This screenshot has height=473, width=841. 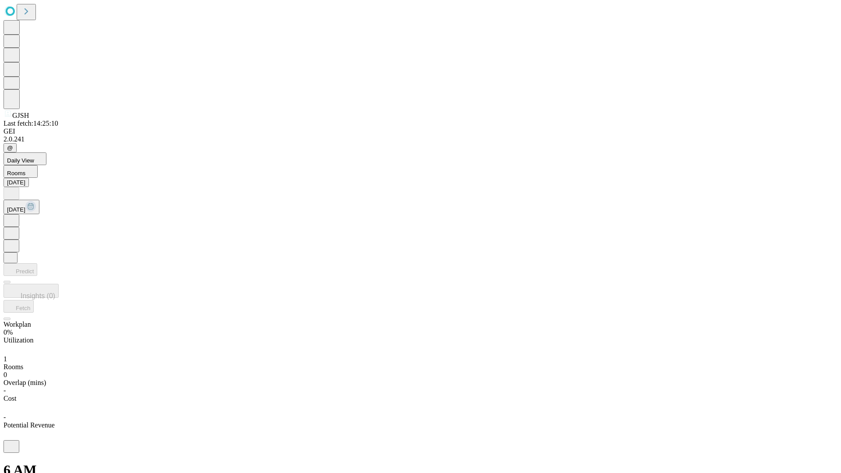 What do you see at coordinates (21, 171) in the screenshot?
I see `button: Rooms` at bounding box center [21, 171].